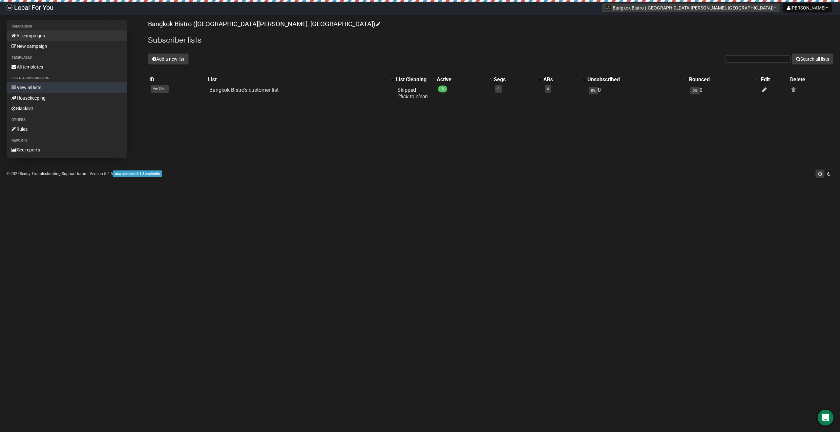 The width and height of the screenshot is (840, 432). Describe the element at coordinates (774, 80) in the screenshot. I see `th: Edit: No sort applied, sorting is disabled` at that location.